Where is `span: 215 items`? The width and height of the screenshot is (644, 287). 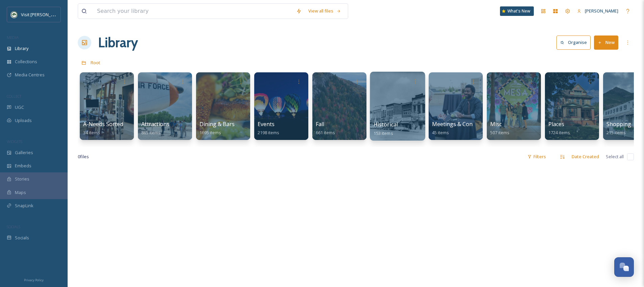
span: 215 items is located at coordinates (616, 133).